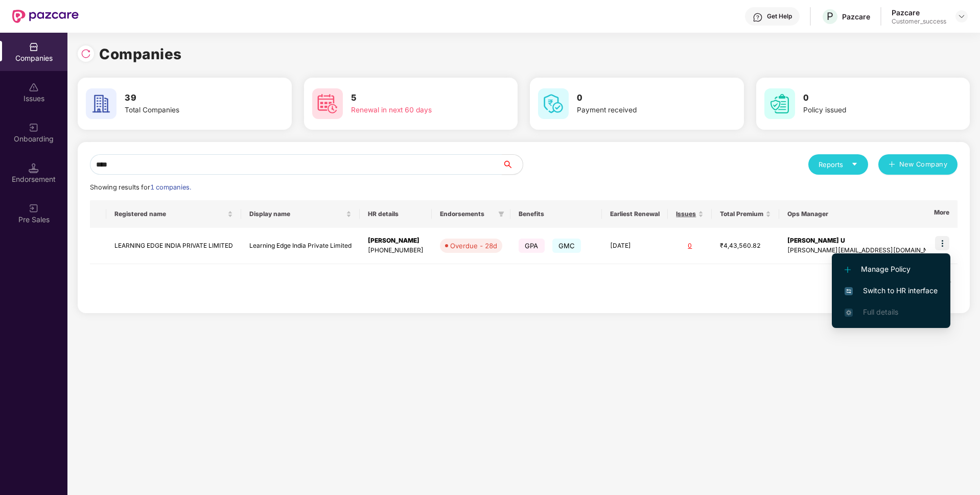 This screenshot has width=980, height=495. Describe the element at coordinates (918, 21) in the screenshot. I see `div: Customer_success` at that location.